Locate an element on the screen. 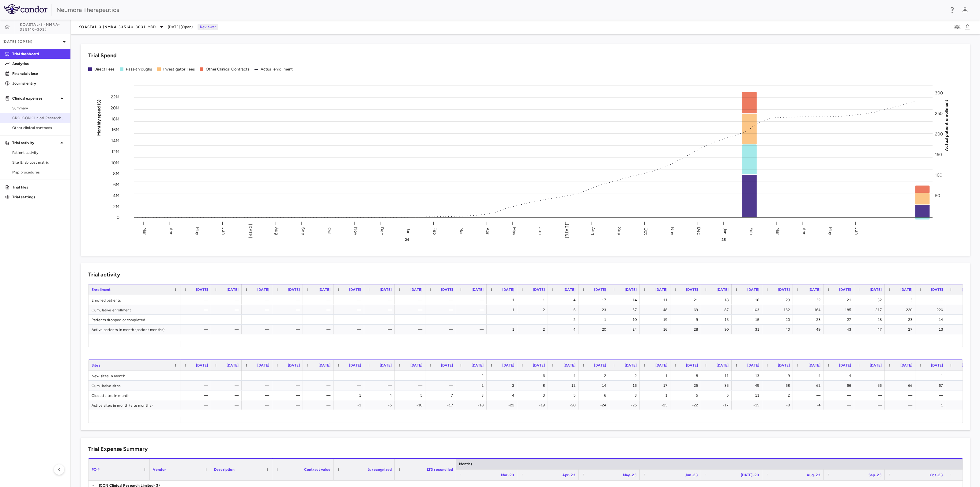 The width and height of the screenshot is (980, 487). div: 23 is located at coordinates (901, 320).